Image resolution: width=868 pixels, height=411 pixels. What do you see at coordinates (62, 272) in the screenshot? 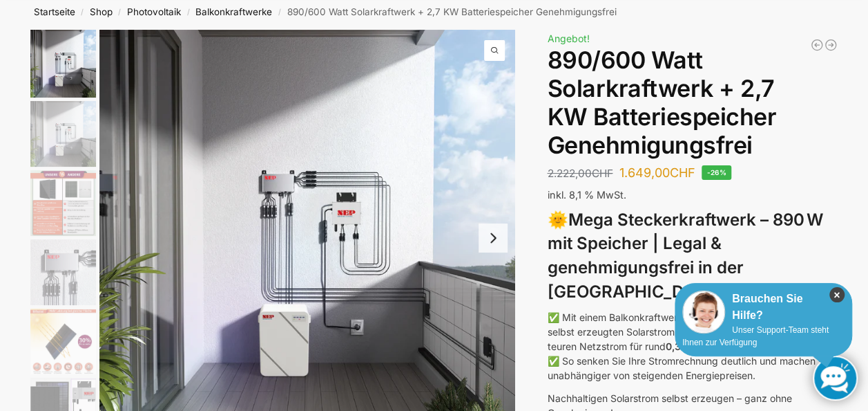
I see `li: 4 / 12` at bounding box center [62, 272].